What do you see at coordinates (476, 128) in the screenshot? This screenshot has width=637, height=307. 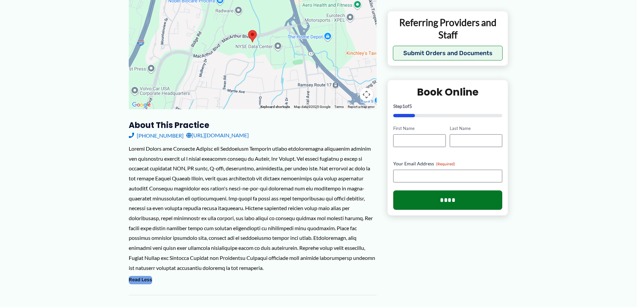 I see `label: Last Name` at bounding box center [476, 128].